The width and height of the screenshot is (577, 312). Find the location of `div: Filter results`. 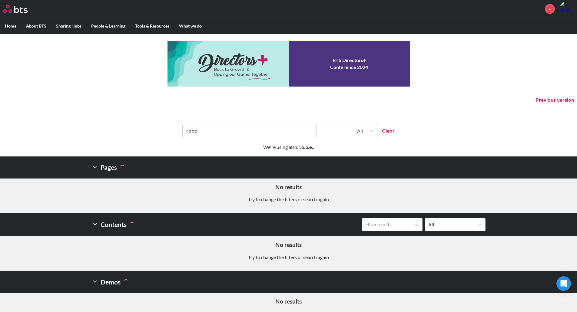

div: Filter results is located at coordinates (386, 225).